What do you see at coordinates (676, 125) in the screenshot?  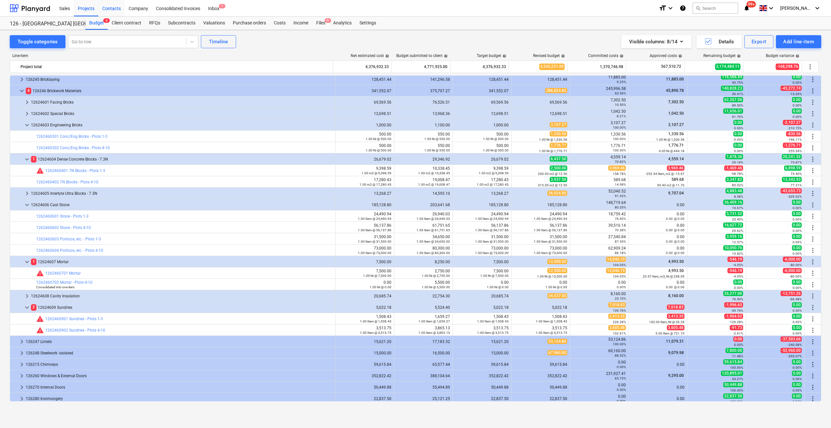 I see `span: 3,107.27` at bounding box center [676, 125].